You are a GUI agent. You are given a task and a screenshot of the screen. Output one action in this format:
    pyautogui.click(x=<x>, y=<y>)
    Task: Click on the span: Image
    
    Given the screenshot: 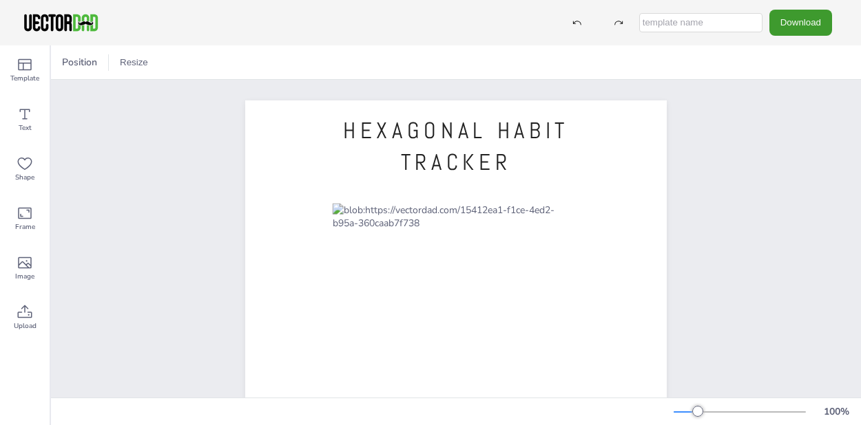 What is the action you would take?
    pyautogui.click(x=25, y=277)
    